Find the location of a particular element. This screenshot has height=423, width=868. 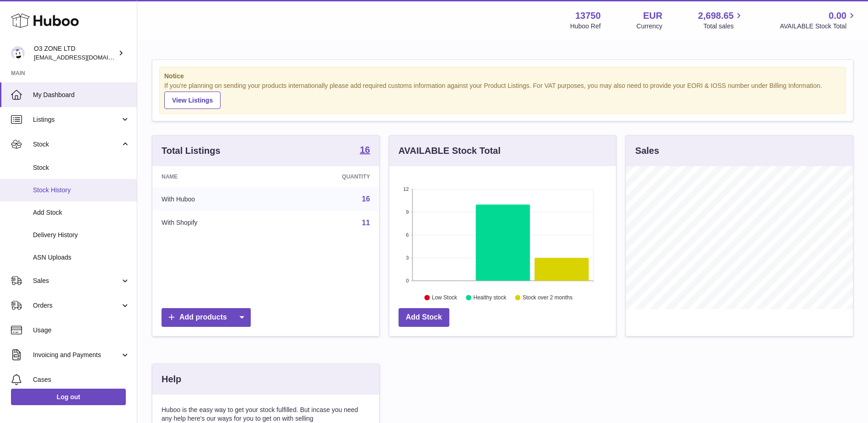

div: O3 ZONE LTD is located at coordinates (75, 53).